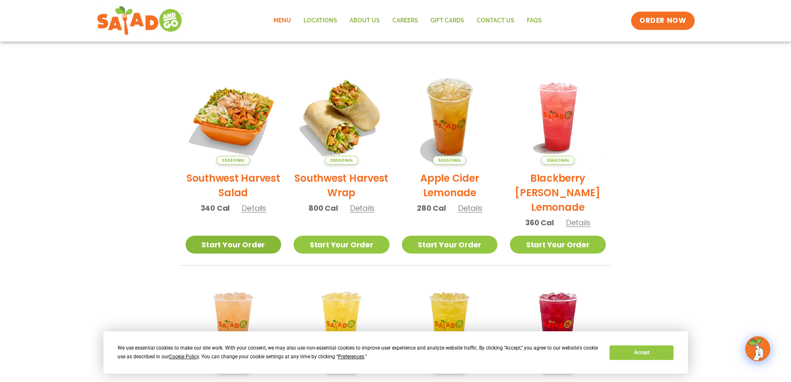  I want to click on h2: Southwest Harvest Salad, so click(233, 185).